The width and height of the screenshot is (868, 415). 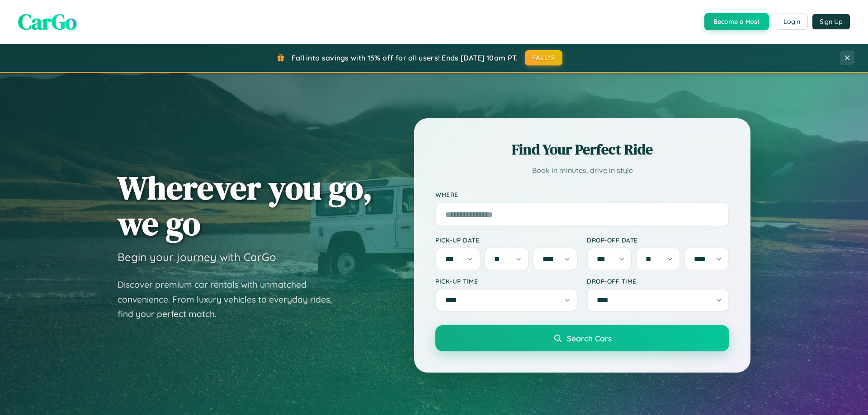 What do you see at coordinates (245, 205) in the screenshot?
I see `h1: Wherever you go, we go` at bounding box center [245, 205].